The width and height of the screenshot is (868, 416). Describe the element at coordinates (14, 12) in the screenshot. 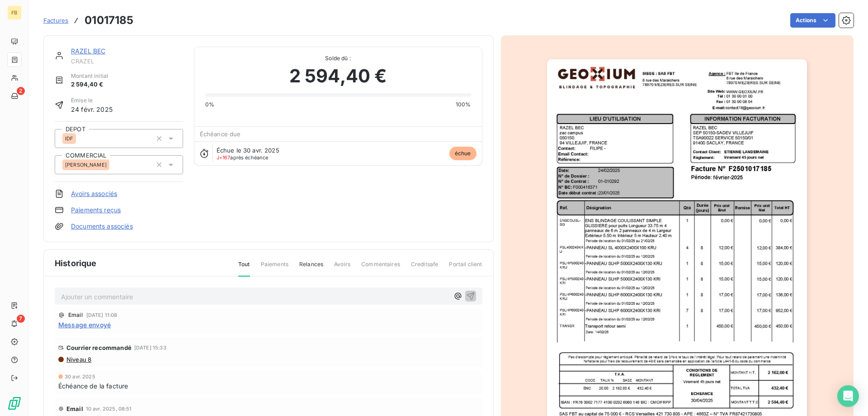

I see `div: FB` at that location.